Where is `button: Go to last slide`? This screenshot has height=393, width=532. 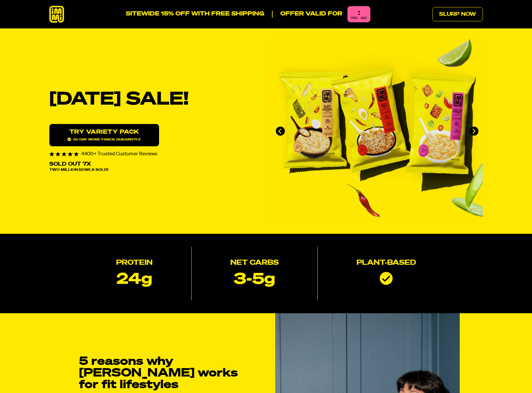 button: Go to last slide is located at coordinates (281, 131).